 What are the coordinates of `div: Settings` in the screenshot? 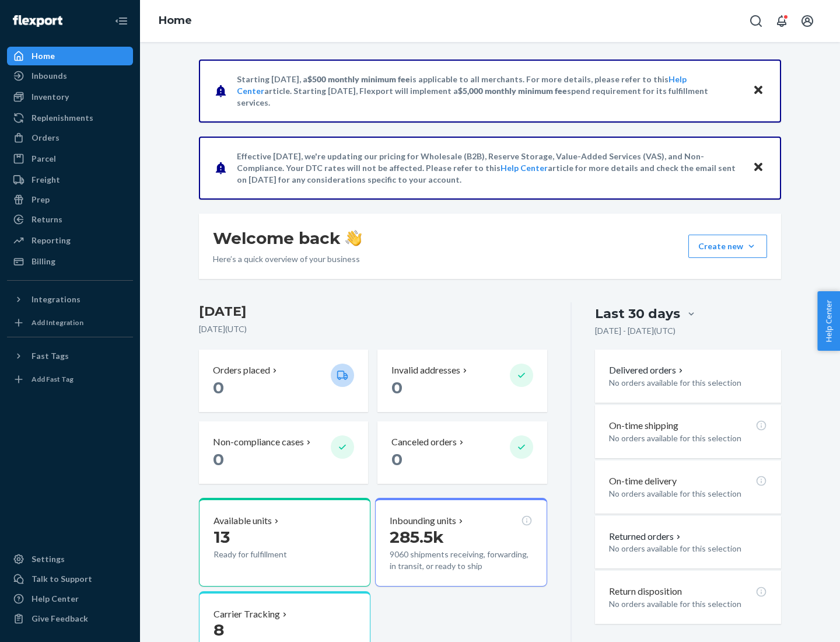 It's located at (48, 559).